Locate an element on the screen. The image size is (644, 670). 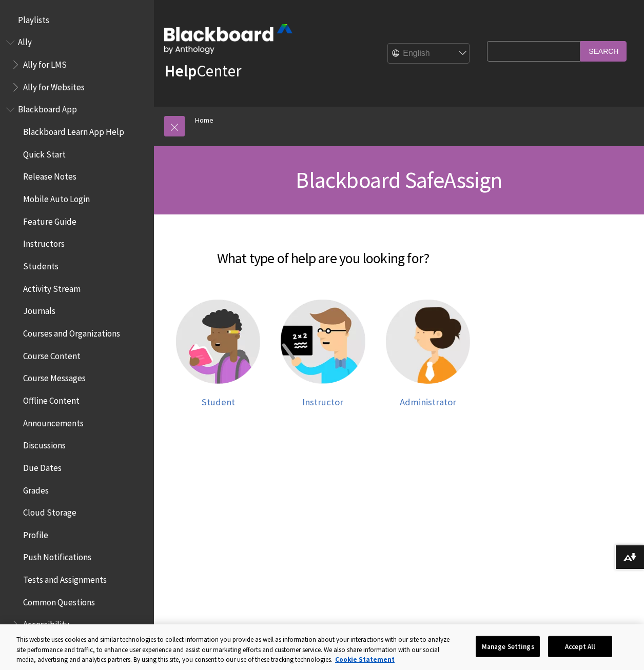
input: Search is located at coordinates (604, 51).